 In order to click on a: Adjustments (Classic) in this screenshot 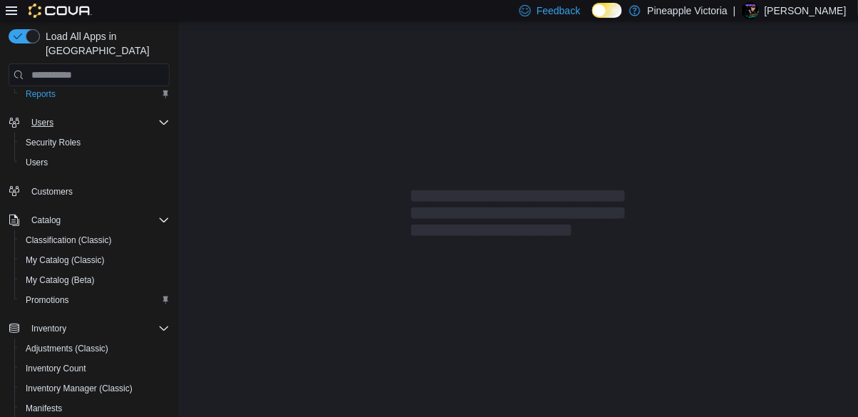, I will do `click(67, 348)`.